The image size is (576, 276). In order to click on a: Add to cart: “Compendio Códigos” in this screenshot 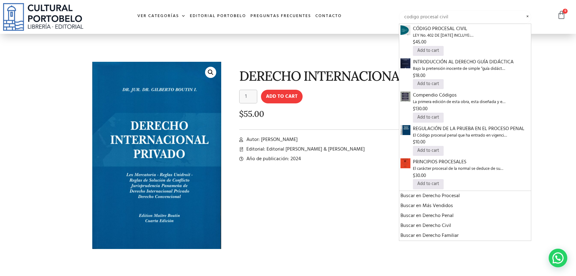, I will do `click(428, 118)`.